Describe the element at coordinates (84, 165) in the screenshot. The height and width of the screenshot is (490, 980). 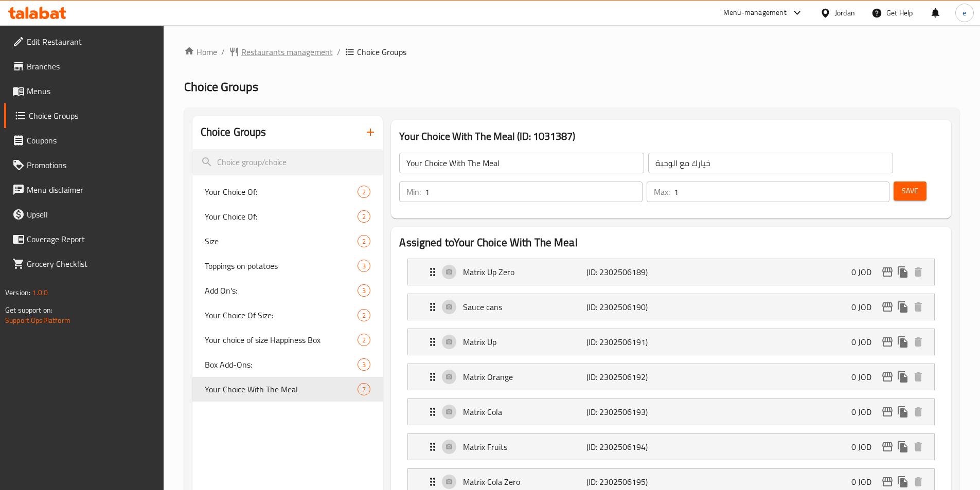
I see `a: Promotions` at that location.